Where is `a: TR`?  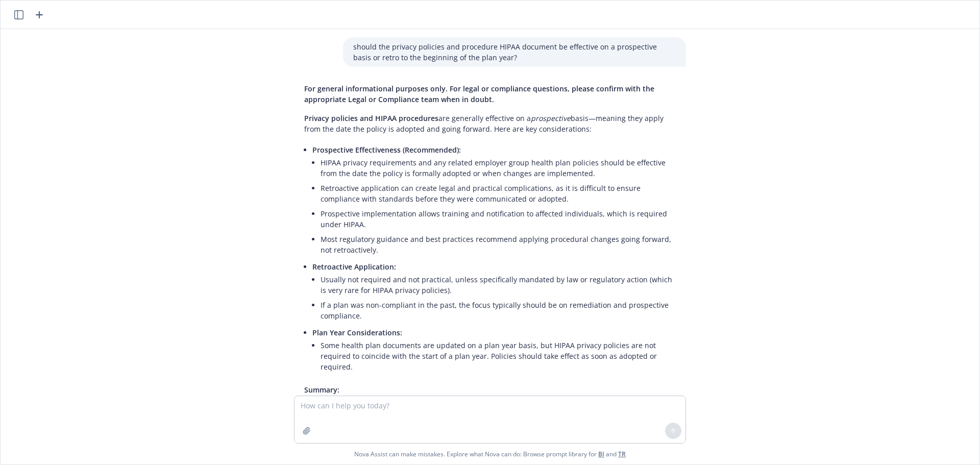
a: TR is located at coordinates (622, 454).